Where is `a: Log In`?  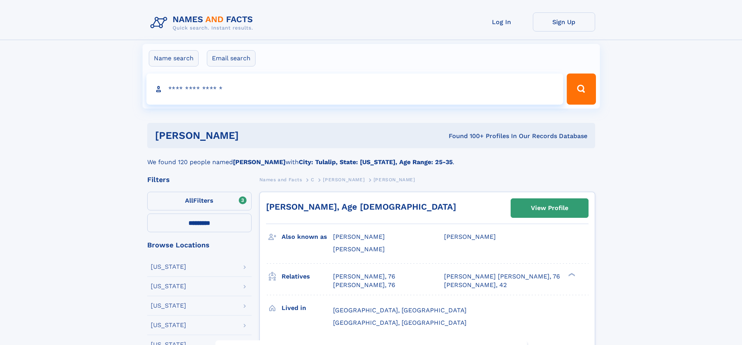
a: Log In is located at coordinates (501, 22).